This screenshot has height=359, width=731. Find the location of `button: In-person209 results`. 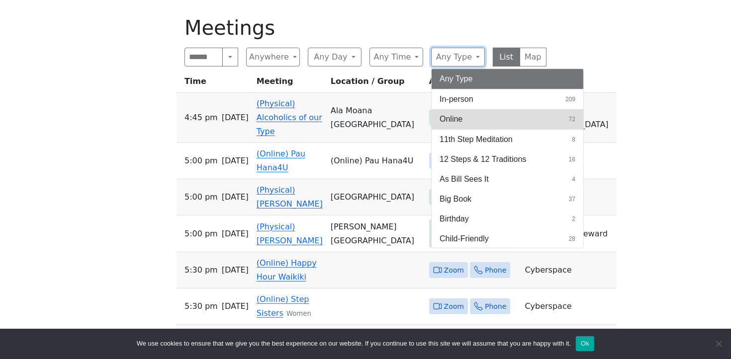

button: In-person209 results is located at coordinates (507, 99).